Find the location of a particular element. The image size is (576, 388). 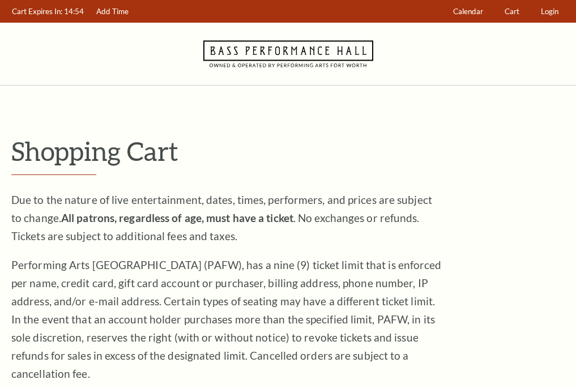

span: Login is located at coordinates (549, 11).